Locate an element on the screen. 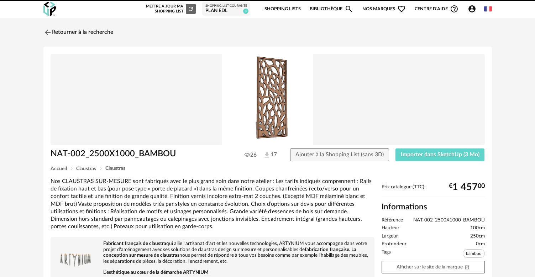  b: fabrication française. is located at coordinates (327, 249).